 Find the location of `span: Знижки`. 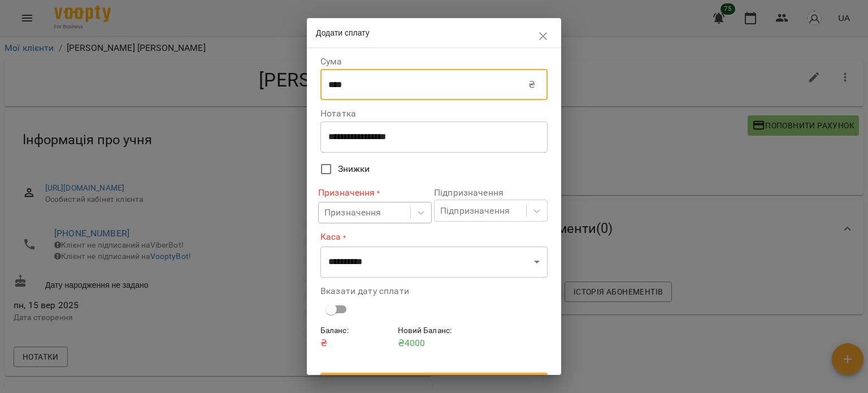

span: Знижки is located at coordinates (354, 169).